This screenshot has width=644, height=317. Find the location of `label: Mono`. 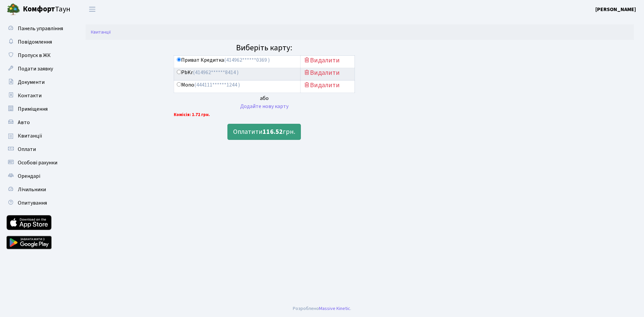

label: Mono is located at coordinates (208, 85).